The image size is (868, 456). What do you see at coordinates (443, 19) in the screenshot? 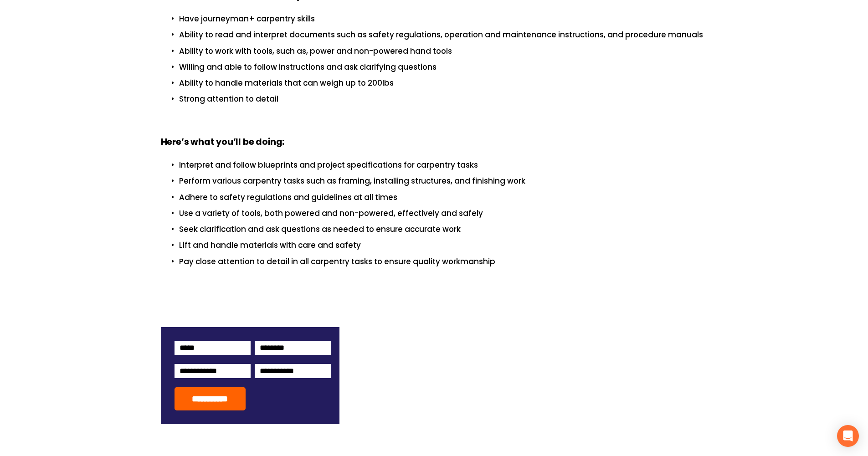
I see `p: Have journeyman+ carpentry skills` at bounding box center [443, 19].